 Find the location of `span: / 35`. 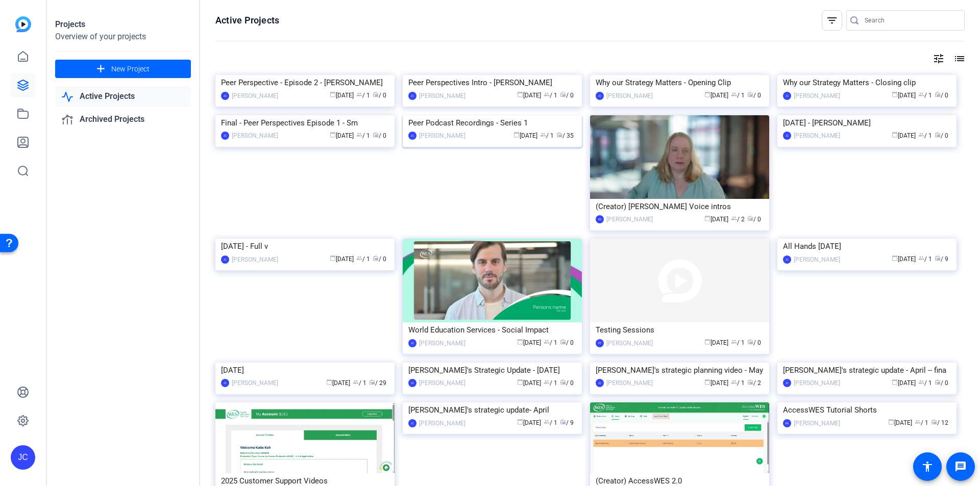

span: / 35 is located at coordinates (565, 136).